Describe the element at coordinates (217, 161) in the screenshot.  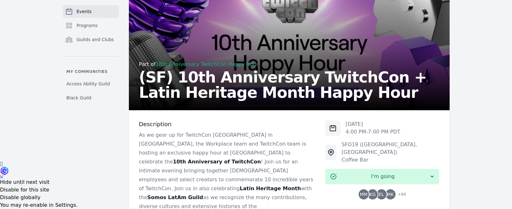
I see `strong: 10th Anniversary of TwitchCon` at that location.